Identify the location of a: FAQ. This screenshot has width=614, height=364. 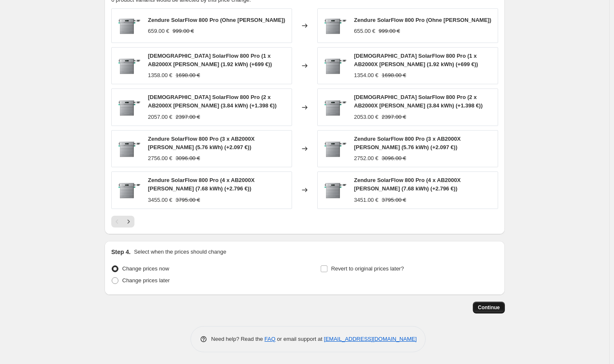
(270, 339).